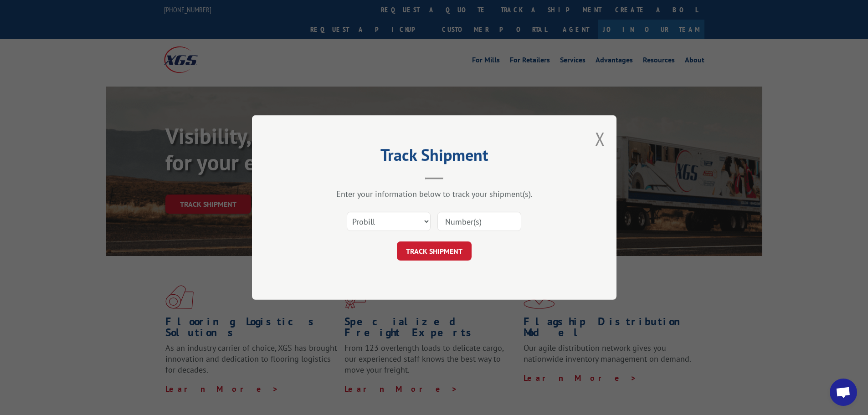 The width and height of the screenshot is (868, 415). I want to click on h2: Track Shipment, so click(434, 157).